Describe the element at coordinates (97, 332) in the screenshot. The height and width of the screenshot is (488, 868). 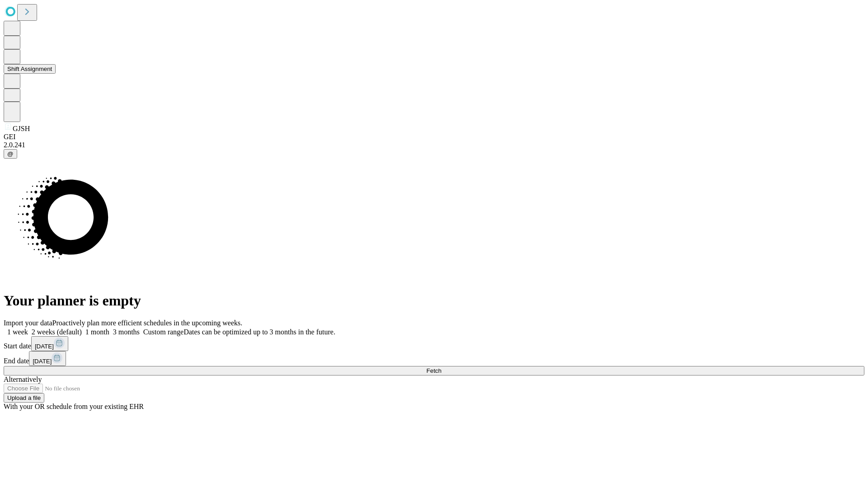
I see `span: 1 month` at that location.